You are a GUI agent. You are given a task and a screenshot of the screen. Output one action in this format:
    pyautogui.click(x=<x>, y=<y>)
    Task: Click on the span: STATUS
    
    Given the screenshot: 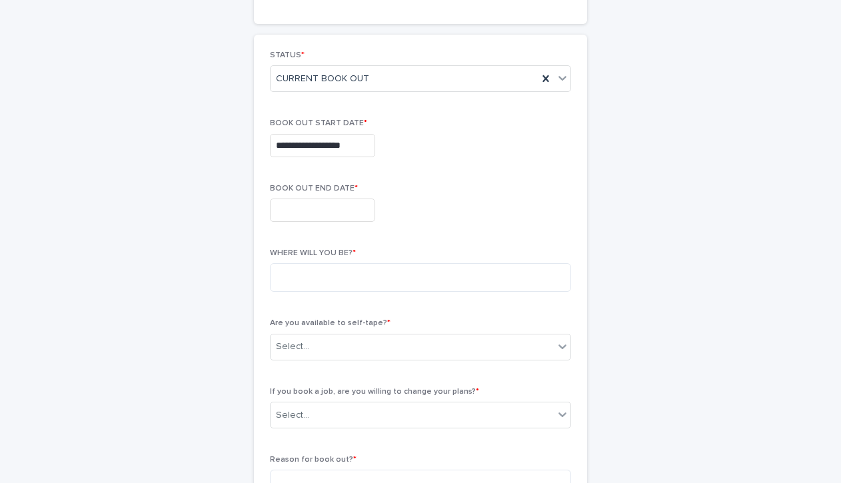 What is the action you would take?
    pyautogui.click(x=287, y=55)
    